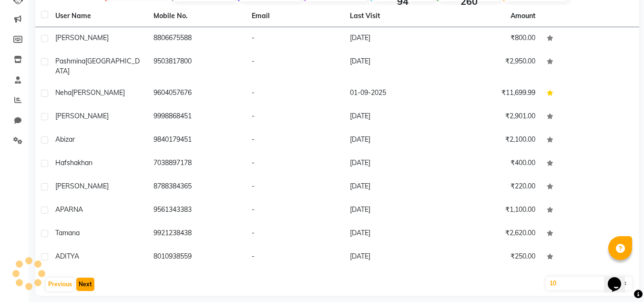 The height and width of the screenshot is (302, 644). What do you see at coordinates (492, 188) in the screenshot?
I see `td: ₹220.00` at bounding box center [492, 188].